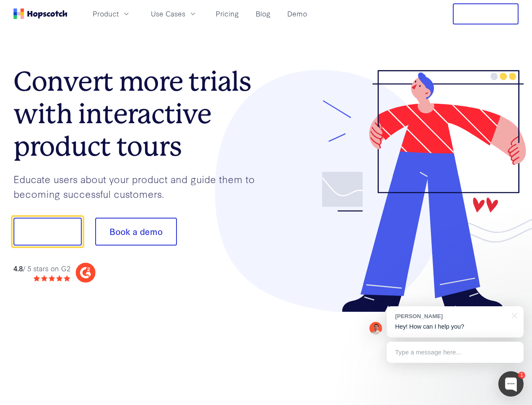 This screenshot has width=532, height=405. I want to click on a: Blog, so click(263, 13).